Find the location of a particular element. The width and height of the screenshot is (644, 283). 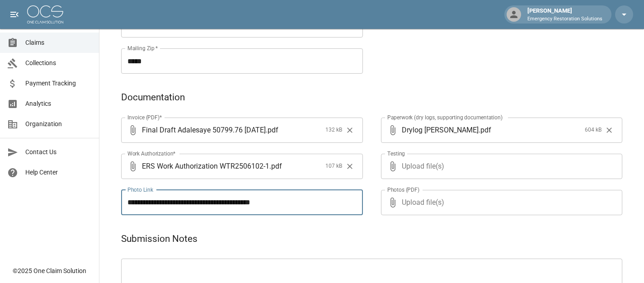

span: ERS Work Authorization WTR2506102-1 is located at coordinates (205, 166).